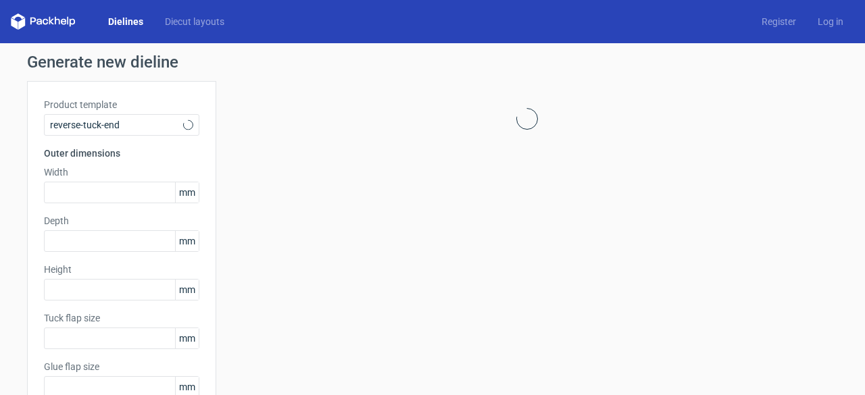 The width and height of the screenshot is (865, 395). I want to click on span: reverse-tuck-end, so click(116, 125).